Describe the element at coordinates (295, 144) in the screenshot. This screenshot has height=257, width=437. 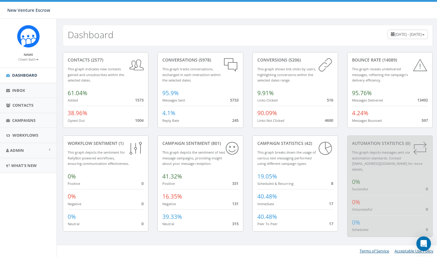
I see `div: Campaign Statistics` at that location.